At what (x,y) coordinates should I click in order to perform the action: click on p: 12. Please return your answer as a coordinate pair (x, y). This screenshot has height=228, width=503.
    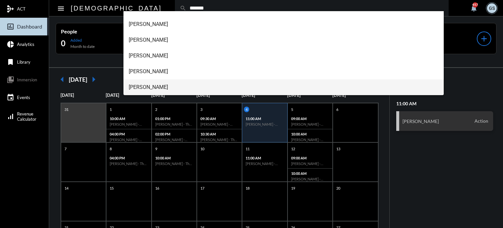
    Looking at the image, I should click on (293, 148).